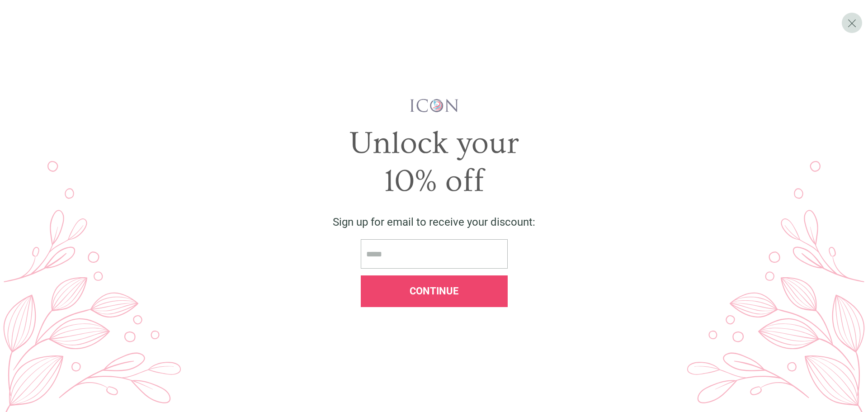  What do you see at coordinates (434, 222) in the screenshot?
I see `span: Sign up for email to receive your discount:` at bounding box center [434, 222].